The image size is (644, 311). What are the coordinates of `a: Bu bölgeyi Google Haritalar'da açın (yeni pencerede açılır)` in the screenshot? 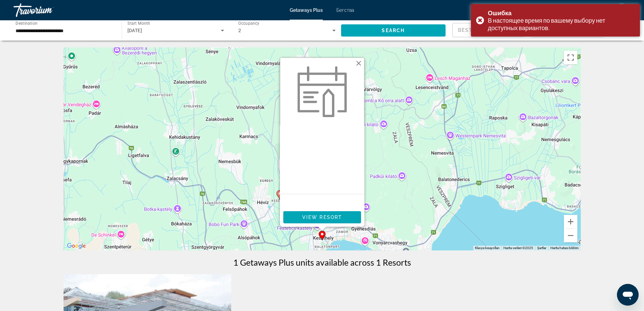 It's located at (76, 246).